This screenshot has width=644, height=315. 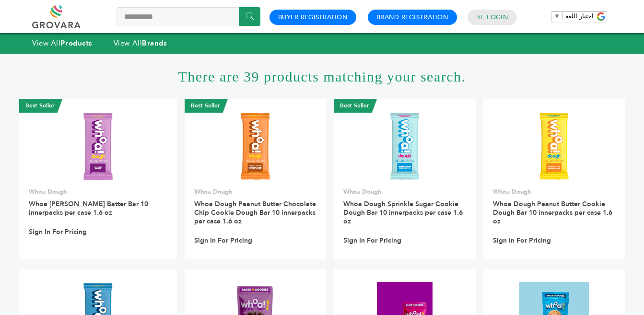 What do you see at coordinates (255, 146) in the screenshot?
I see `img: Whoa Dough Peanut Butter Chocolate Chip Cookie Dough Bar 10 innerpacks per case 1.6 oz` at bounding box center [255, 146].